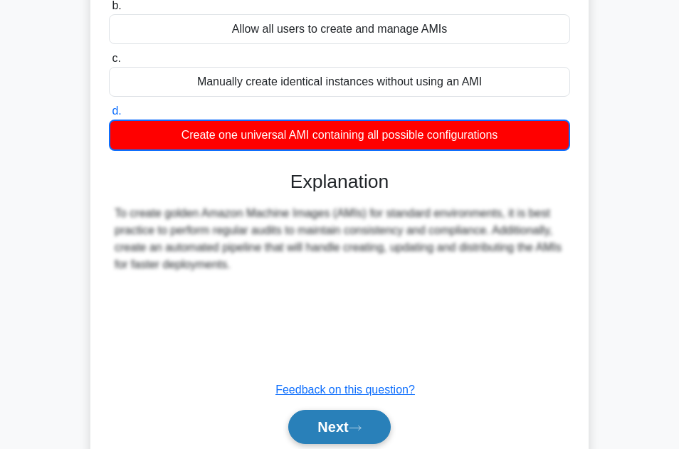  What do you see at coordinates (340, 135) in the screenshot?
I see `div: Create one universal AMI containing all possible configurations` at bounding box center [340, 135].